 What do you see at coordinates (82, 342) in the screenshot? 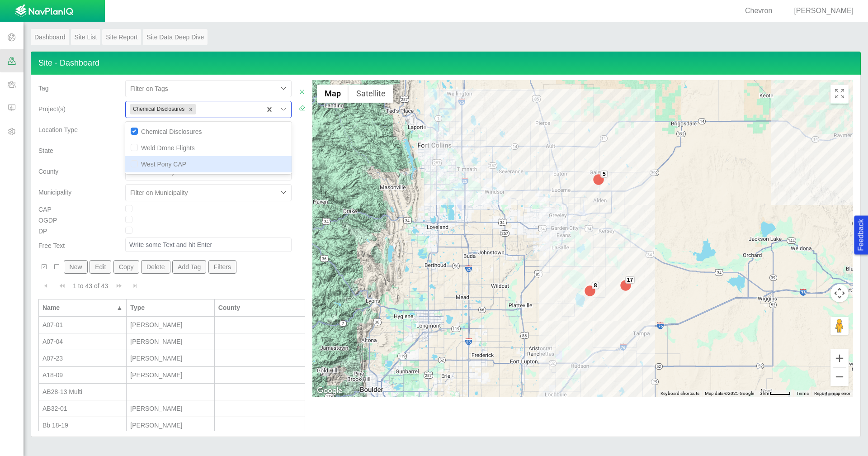
I see `td: A07-04` at bounding box center [82, 342].